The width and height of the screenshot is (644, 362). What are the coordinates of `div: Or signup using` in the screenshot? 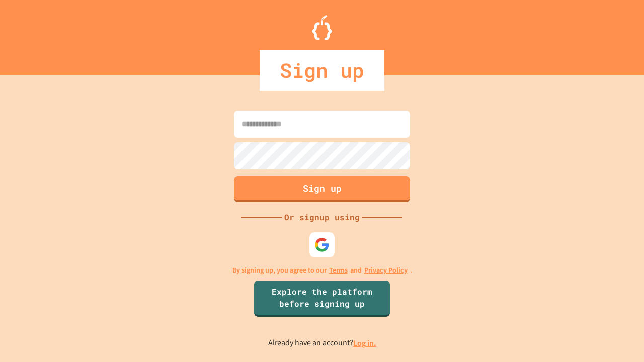 It's located at (322, 217).